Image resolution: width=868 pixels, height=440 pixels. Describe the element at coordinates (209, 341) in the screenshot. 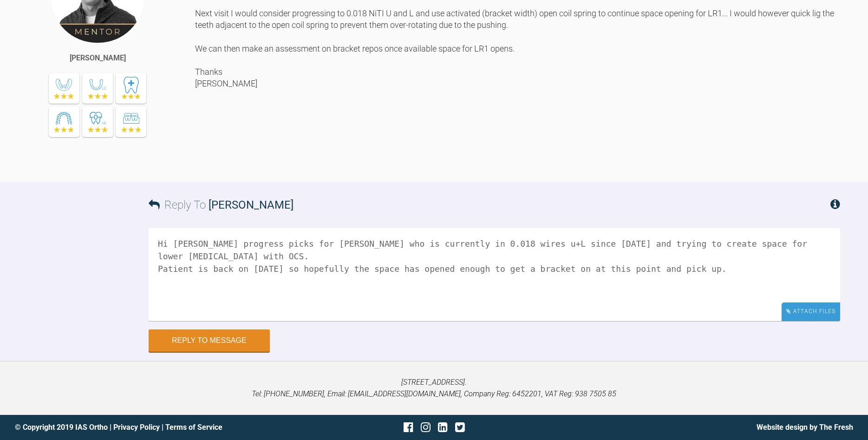

I see `button: Reply to Message` at that location.